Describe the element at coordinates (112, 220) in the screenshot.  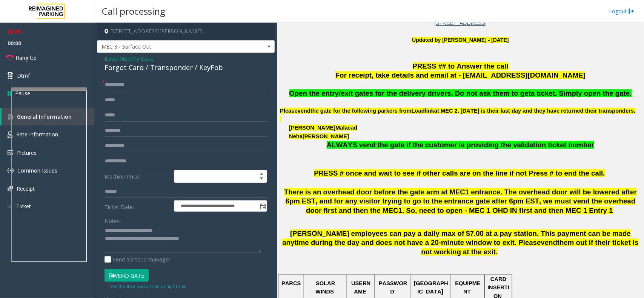
I see `label: Notes:` at that location.